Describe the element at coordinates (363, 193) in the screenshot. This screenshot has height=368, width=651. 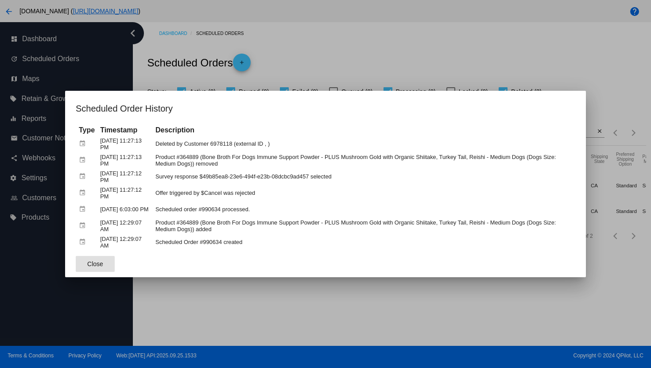
I see `td: Offer triggered by $Cancel was rejected` at that location.